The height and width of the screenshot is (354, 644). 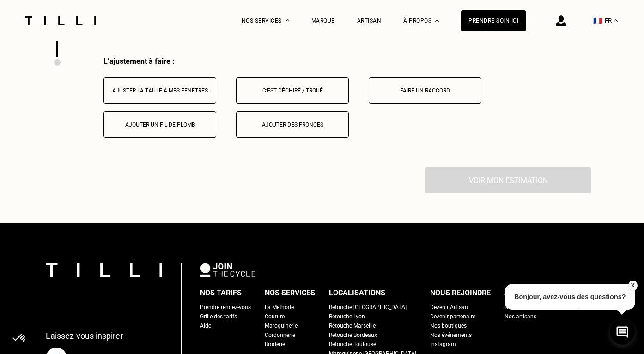 What do you see at coordinates (347, 317) in the screenshot?
I see `div: Retouche Lyon` at bounding box center [347, 317].